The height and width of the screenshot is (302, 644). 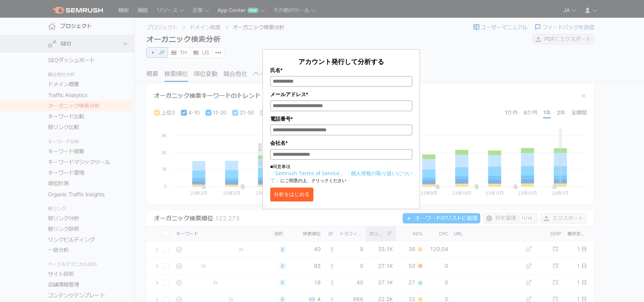 What do you see at coordinates (341, 177) in the screenshot?
I see `a: 「個人情報の取り扱いについて」` at bounding box center [341, 177].